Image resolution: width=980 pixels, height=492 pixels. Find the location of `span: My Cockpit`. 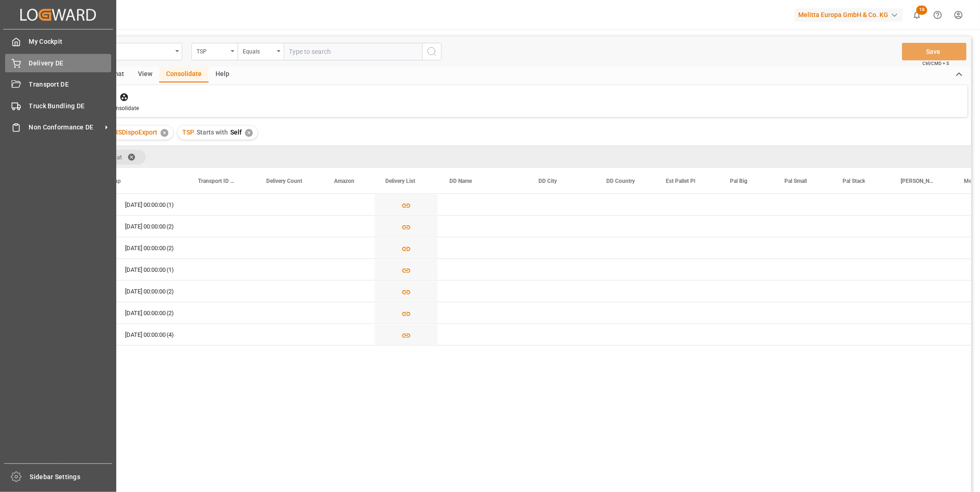

span: My Cockpit is located at coordinates (70, 41).